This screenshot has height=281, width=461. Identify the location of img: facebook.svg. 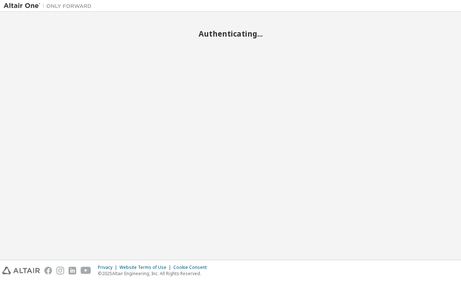
(48, 271).